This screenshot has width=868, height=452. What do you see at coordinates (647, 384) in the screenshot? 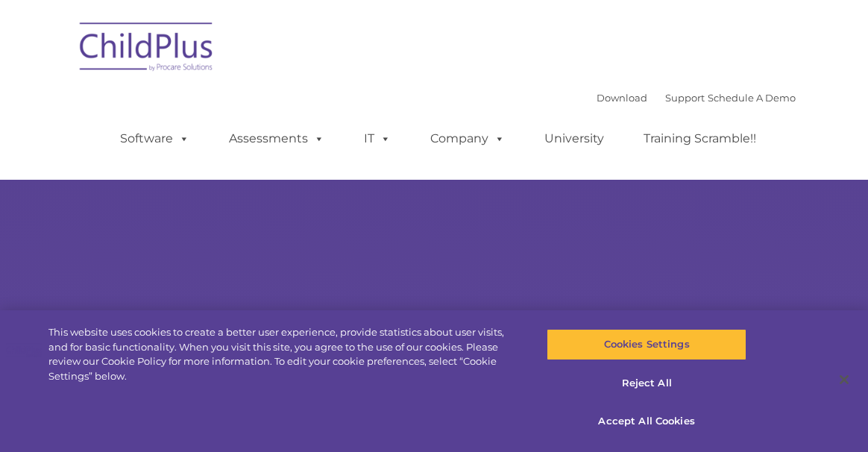
I see `button: Reject All` at bounding box center [647, 384].